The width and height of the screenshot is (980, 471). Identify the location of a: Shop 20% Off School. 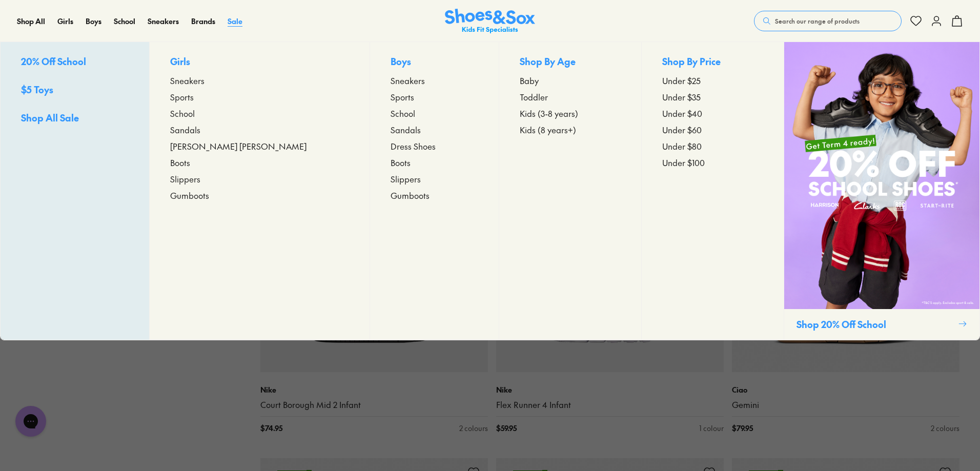
(882, 190).